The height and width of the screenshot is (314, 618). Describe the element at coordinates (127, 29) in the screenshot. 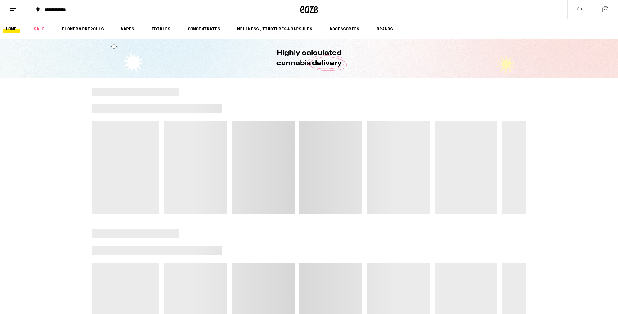

I see `a: VAPES` at that location.